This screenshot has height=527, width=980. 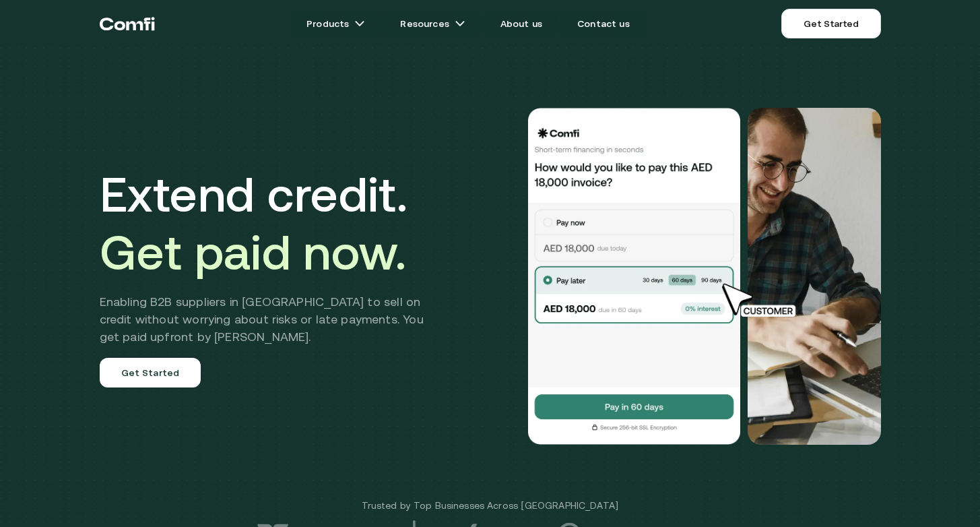 What do you see at coordinates (128, 23) in the screenshot?
I see `a: Return to the top of the Comfi home page` at bounding box center [128, 23].